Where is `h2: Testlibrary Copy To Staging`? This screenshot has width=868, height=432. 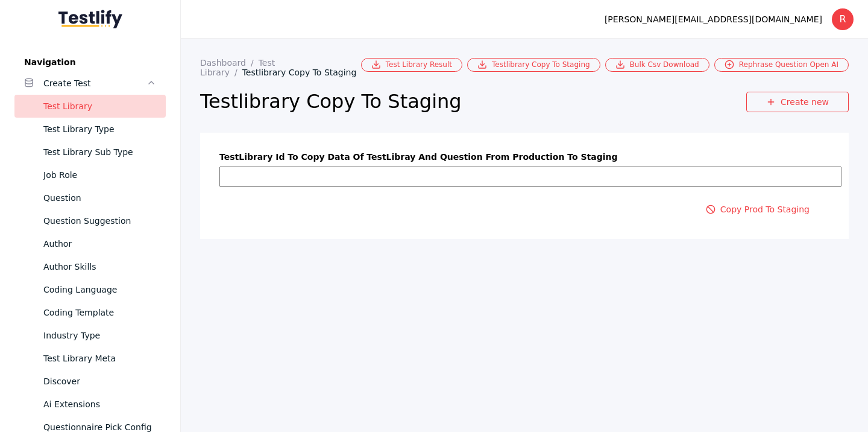
h2: Testlibrary Copy To Staging is located at coordinates (473, 101).